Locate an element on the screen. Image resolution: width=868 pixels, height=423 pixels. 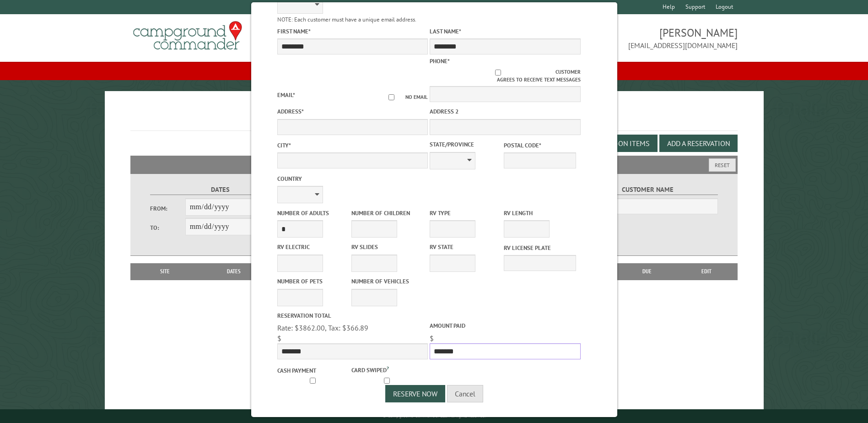
label: To: is located at coordinates (168, 228).